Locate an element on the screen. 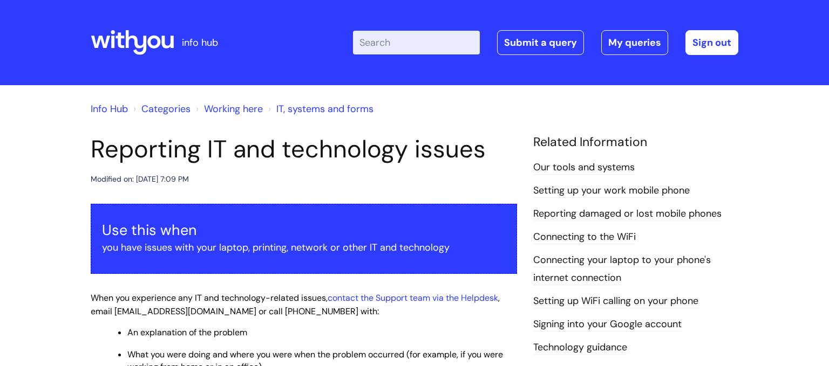 The image size is (829, 366). a: Connecting to the WiFi is located at coordinates (584, 237).